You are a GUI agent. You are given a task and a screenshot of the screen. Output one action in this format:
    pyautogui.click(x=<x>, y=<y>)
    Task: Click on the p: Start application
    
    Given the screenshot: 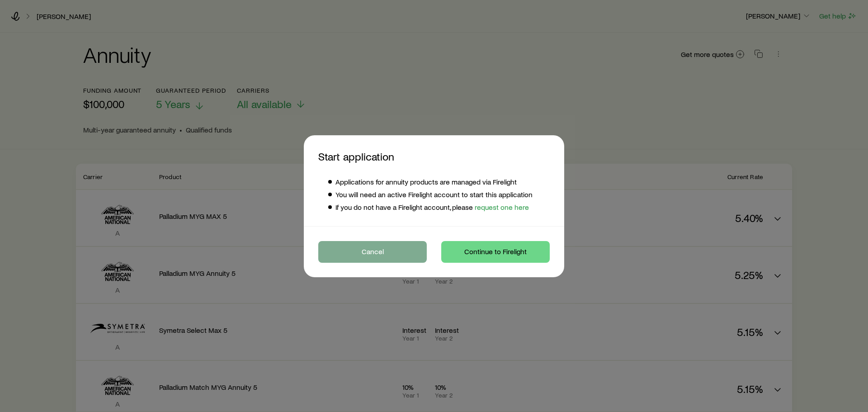 What is the action you would take?
    pyautogui.click(x=434, y=156)
    